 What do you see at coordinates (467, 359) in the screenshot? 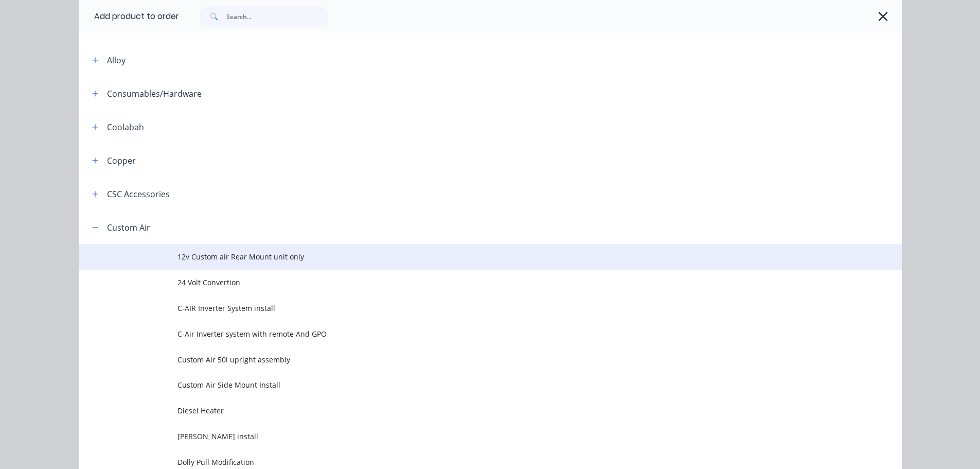
I see `span: Custom Air 50l upright assembly` at bounding box center [467, 359].